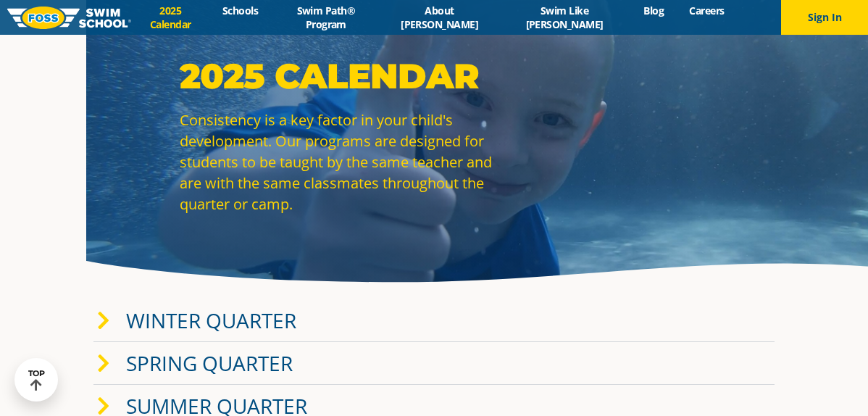 The image size is (868, 416). Describe the element at coordinates (706, 11) in the screenshot. I see `a: Careers` at that location.